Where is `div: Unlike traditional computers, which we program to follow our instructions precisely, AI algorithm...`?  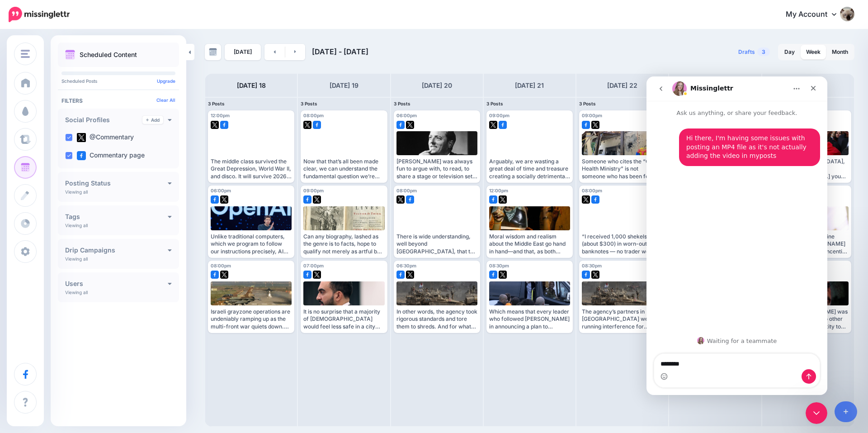
div: Unlike traditional computers, which we program to follow our instructions precisely, AI algorithm... is located at coordinates (251, 243).